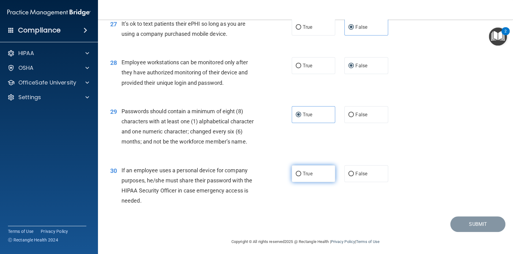  Describe the element at coordinates (506, 35) in the screenshot. I see `div: 2` at that location.